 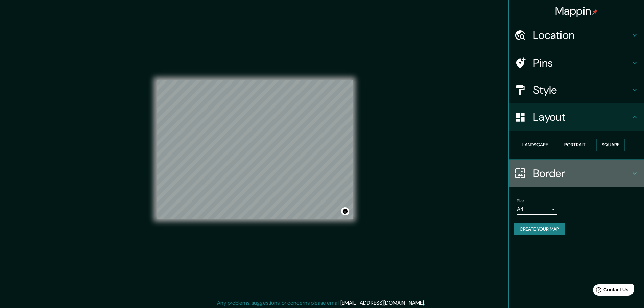 What do you see at coordinates (577, 11) in the screenshot?
I see `h4: Mappin` at bounding box center [577, 11].